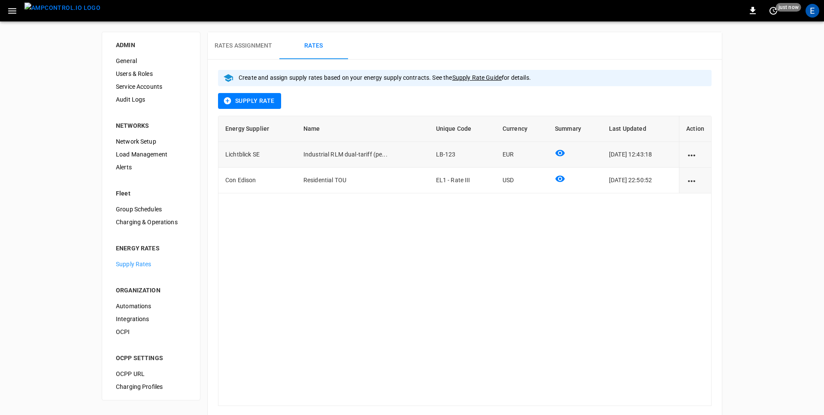 The height and width of the screenshot is (415, 824). I want to click on th: Currency, so click(522, 129).